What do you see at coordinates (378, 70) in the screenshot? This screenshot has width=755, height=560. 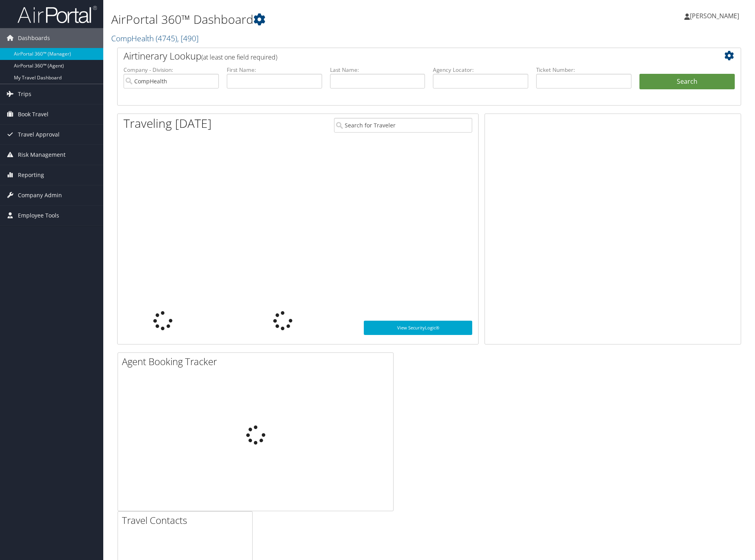 I see `label: Last Name:` at bounding box center [378, 70].